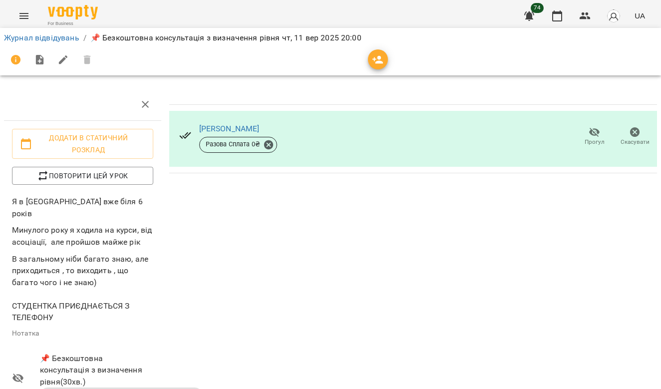 The height and width of the screenshot is (389, 661). Describe the element at coordinates (82, 333) in the screenshot. I see `p: Нотатка` at that location.